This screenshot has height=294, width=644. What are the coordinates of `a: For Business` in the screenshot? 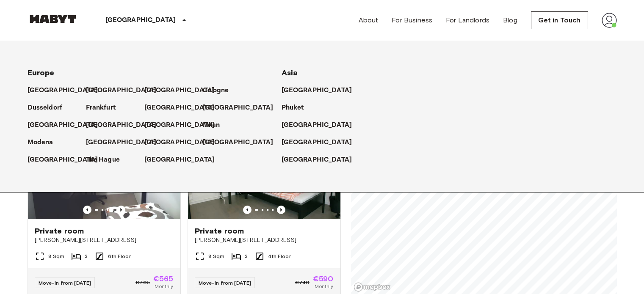 It's located at (412, 20).